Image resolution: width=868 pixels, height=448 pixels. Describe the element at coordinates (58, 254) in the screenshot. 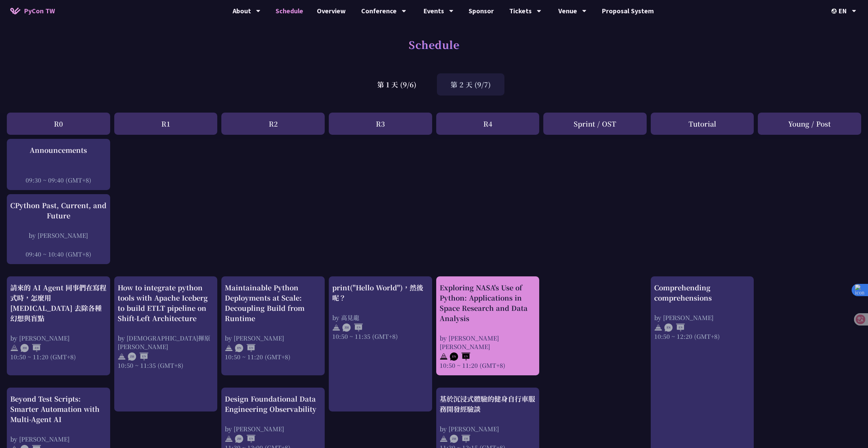

I see `div: 09:40 ~ 10:40 (GMT+8)` at that location.